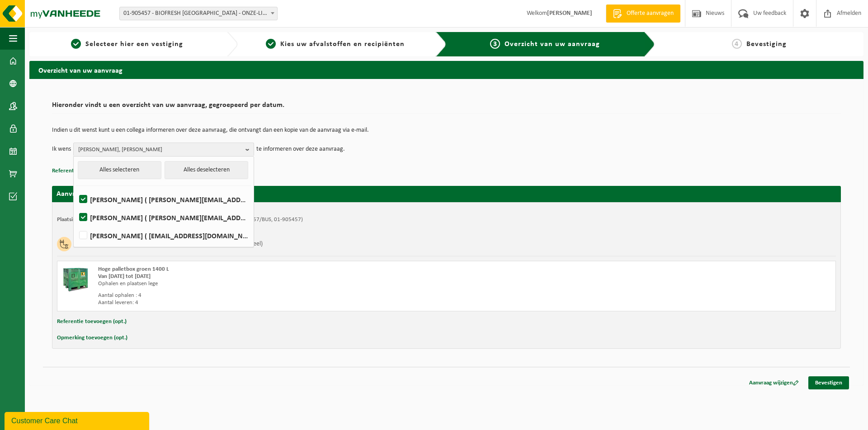 This screenshot has width=868, height=430. What do you see at coordinates (206, 171) in the screenshot?
I see `button: Alles deselecteren` at bounding box center [206, 171].